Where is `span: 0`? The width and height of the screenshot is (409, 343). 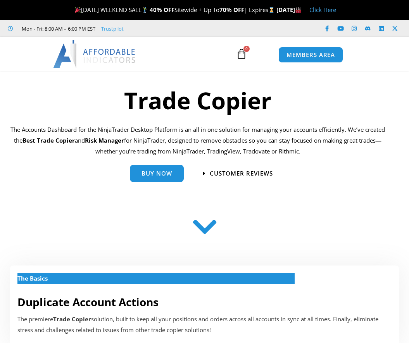
span: 0 is located at coordinates (247, 49).